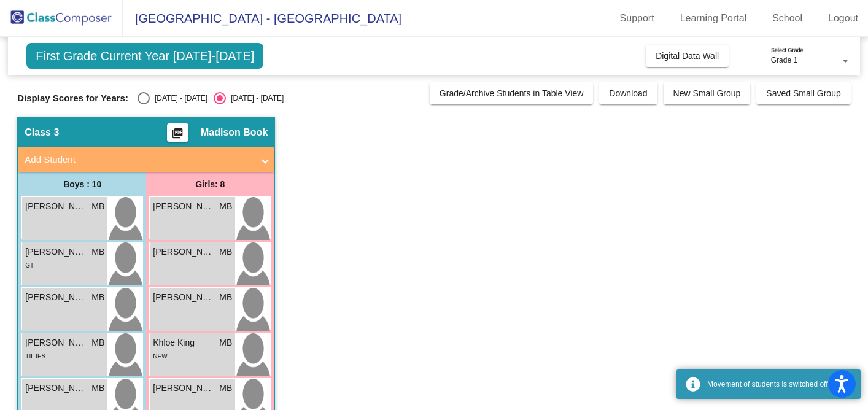 The width and height of the screenshot is (868, 410). I want to click on div: Movement of students is switched off, so click(779, 384).